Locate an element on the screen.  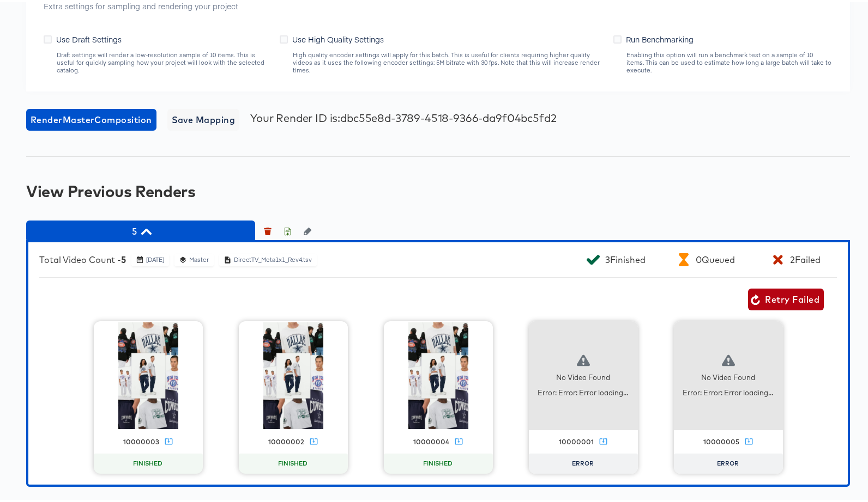
div: Total Video Count - is located at coordinates (83, 257).